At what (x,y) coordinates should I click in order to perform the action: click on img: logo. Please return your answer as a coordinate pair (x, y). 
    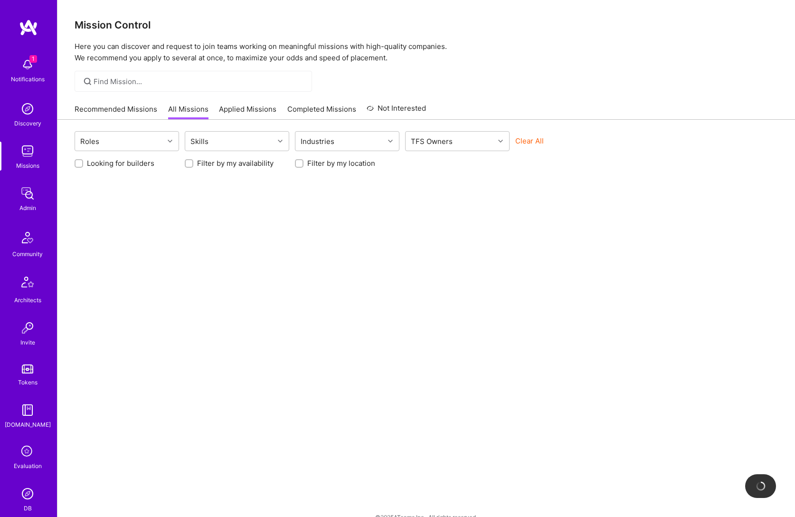
    Looking at the image, I should click on (28, 28).